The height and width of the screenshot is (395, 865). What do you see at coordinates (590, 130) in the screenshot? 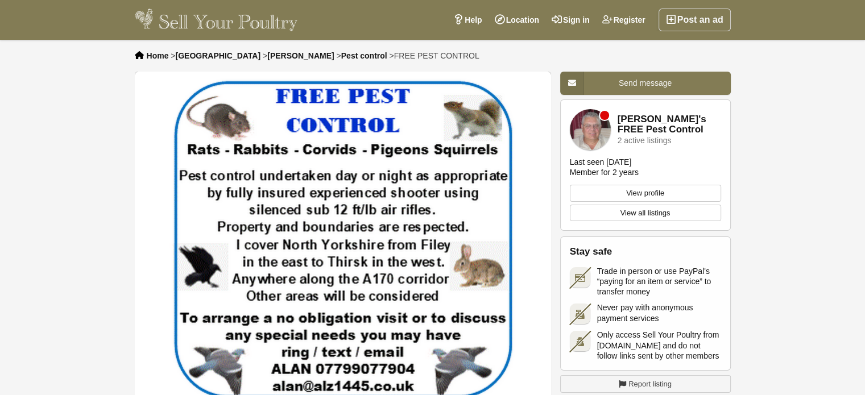
I see `img: Alan's FREE Pest Control` at bounding box center [590, 130].